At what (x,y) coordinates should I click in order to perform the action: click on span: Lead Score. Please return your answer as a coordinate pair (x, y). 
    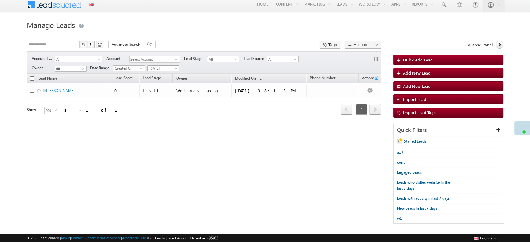
    Looking at the image, I should click on (124, 78).